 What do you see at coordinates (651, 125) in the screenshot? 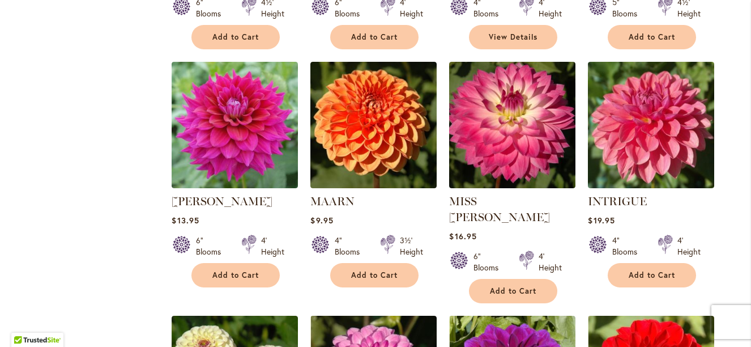
I see `img: INTRIGUE` at bounding box center [651, 125].